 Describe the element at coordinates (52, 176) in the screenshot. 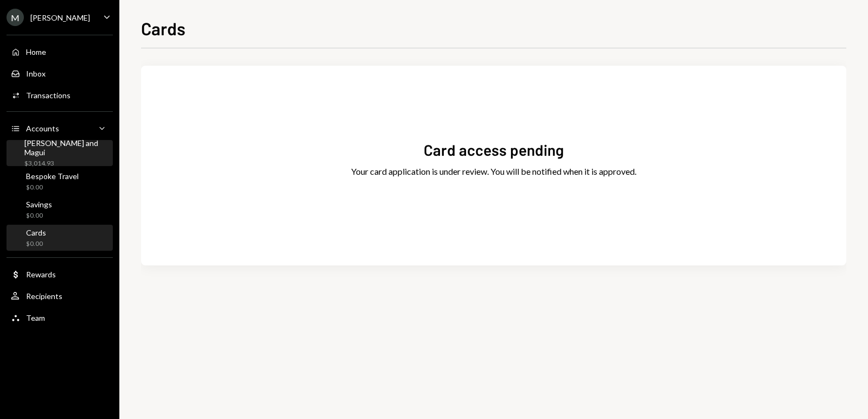

I see `div: Bespoke Travel` at that location.